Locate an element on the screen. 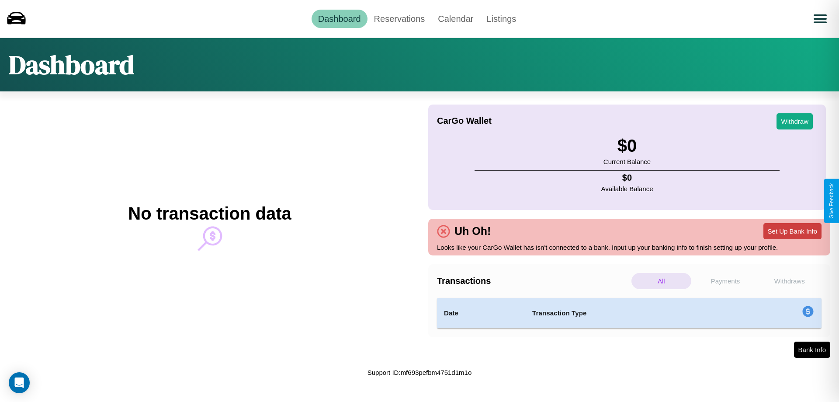  button: Withdraw is located at coordinates (795, 121).